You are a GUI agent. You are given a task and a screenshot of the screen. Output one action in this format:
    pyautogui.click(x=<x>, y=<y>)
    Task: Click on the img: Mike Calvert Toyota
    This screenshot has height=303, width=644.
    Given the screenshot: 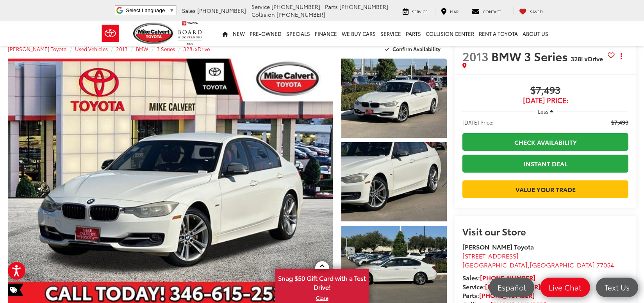 What is the action you would take?
    pyautogui.click(x=154, y=33)
    